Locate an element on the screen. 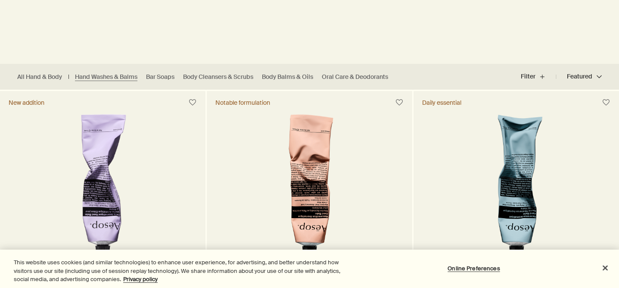 This screenshot has width=619, height=288. a: All Hand & Body is located at coordinates (40, 77).